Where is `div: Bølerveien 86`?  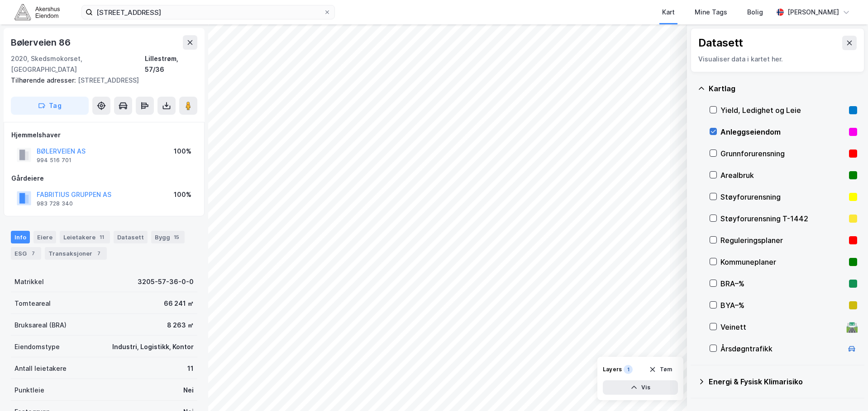 div: Bølerveien 86 is located at coordinates (41, 43).